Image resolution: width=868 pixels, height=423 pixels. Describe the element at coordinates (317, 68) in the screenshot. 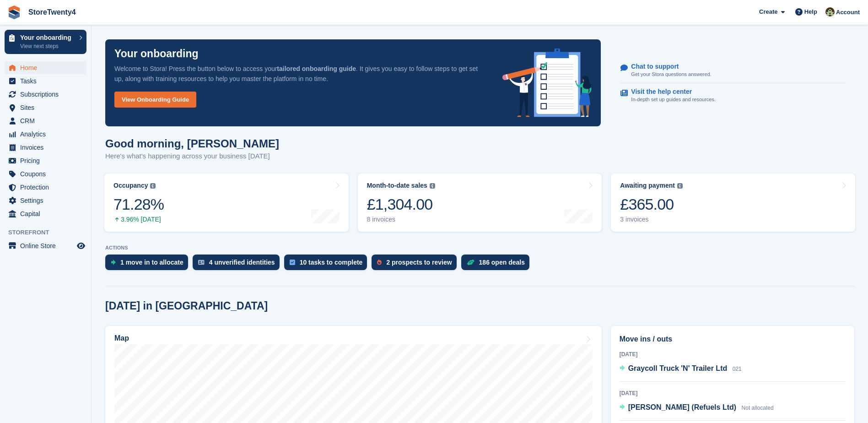

I see `strong: tailored onboarding guide` at that location.